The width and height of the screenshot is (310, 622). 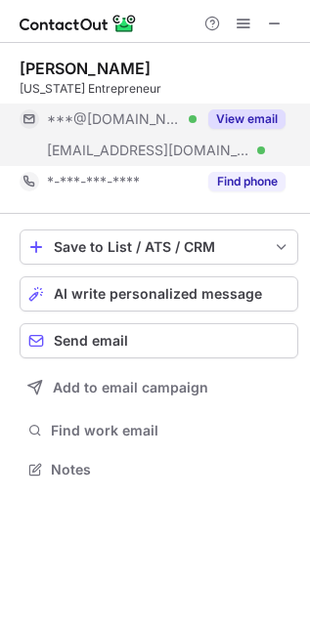 What do you see at coordinates (91, 341) in the screenshot?
I see `span: Send email` at bounding box center [91, 341].